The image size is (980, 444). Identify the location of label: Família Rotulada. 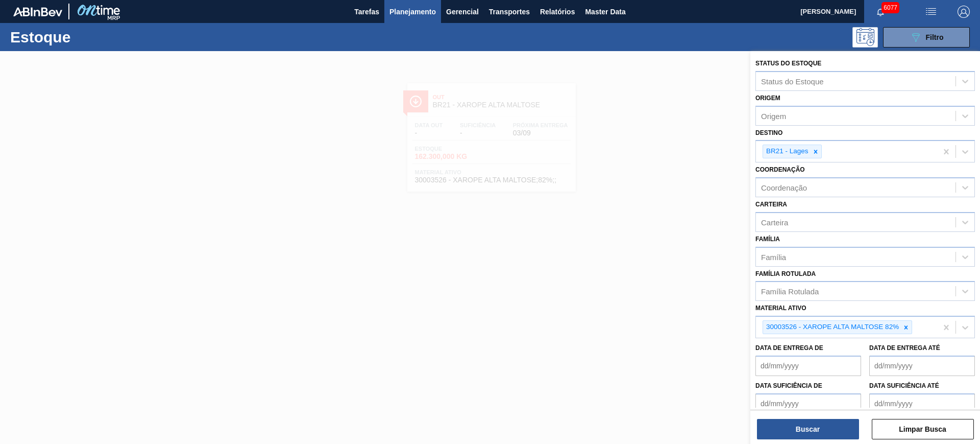
(786, 274).